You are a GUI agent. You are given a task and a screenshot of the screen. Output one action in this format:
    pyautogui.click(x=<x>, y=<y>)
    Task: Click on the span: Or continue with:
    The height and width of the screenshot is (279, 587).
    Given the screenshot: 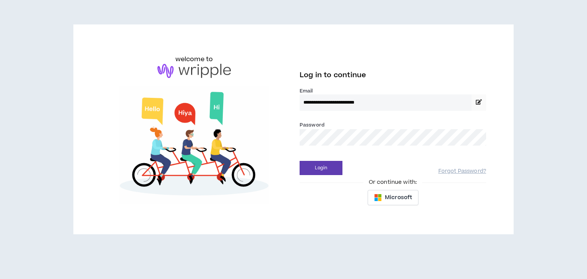 What is the action you would take?
    pyautogui.click(x=393, y=182)
    